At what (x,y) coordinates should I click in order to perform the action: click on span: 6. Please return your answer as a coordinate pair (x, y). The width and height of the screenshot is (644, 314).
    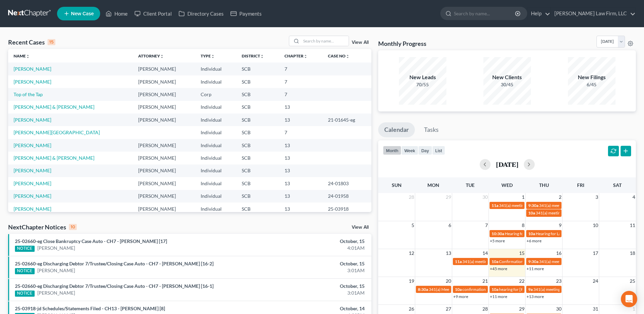
    Looking at the image, I should click on (450, 225).